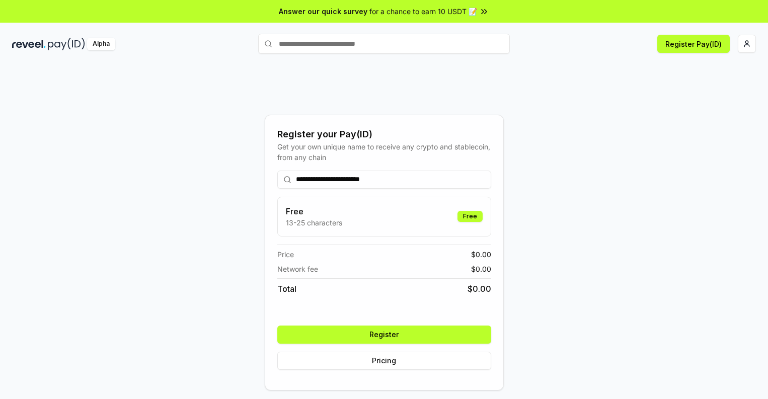  Describe the element at coordinates (423, 11) in the screenshot. I see `span: for a chance to earn 10 USDT 📝` at that location.